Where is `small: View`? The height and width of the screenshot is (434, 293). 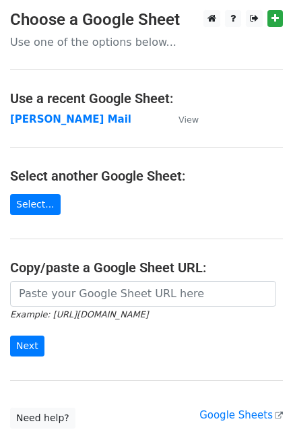 small: View is located at coordinates (189, 119).